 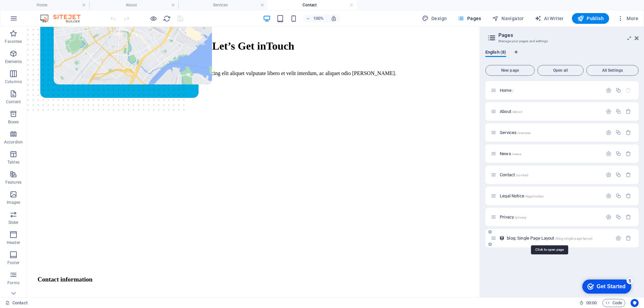 I want to click on a: Click to cancel selection. Double-click to open Pages, so click(x=16, y=303).